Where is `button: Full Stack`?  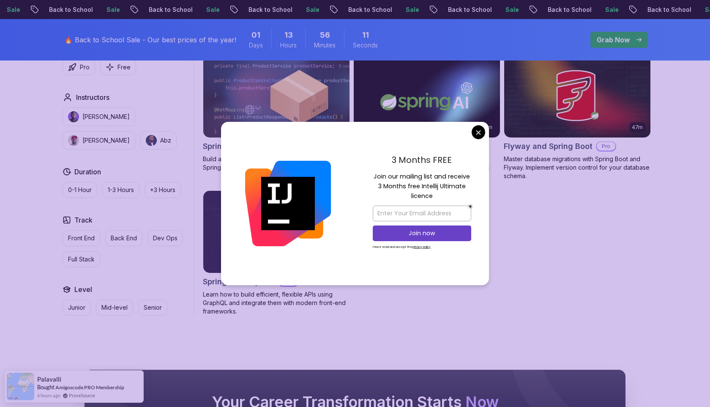
button: Full Stack is located at coordinates (81, 259).